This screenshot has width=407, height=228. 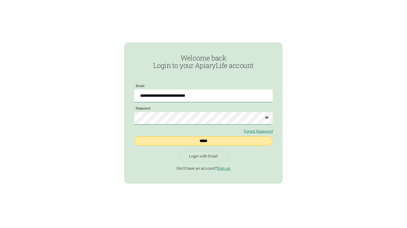 I want to click on form: Login, so click(x=203, y=113).